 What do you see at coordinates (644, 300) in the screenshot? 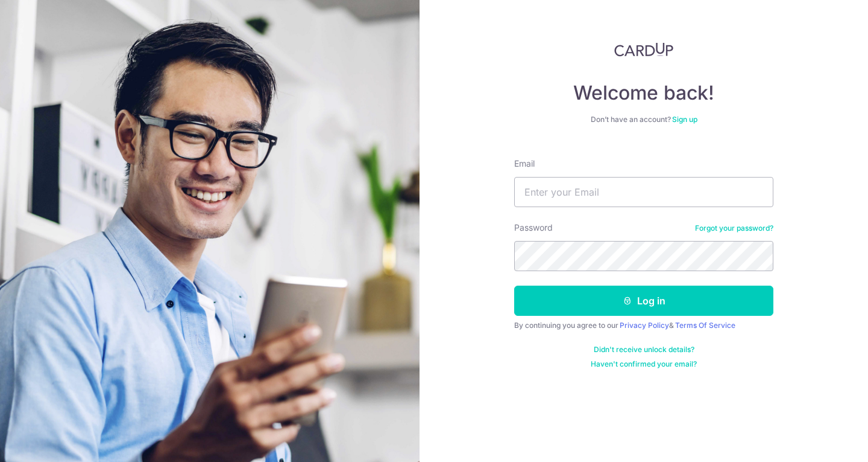
I see `button: Log in` at bounding box center [644, 300].